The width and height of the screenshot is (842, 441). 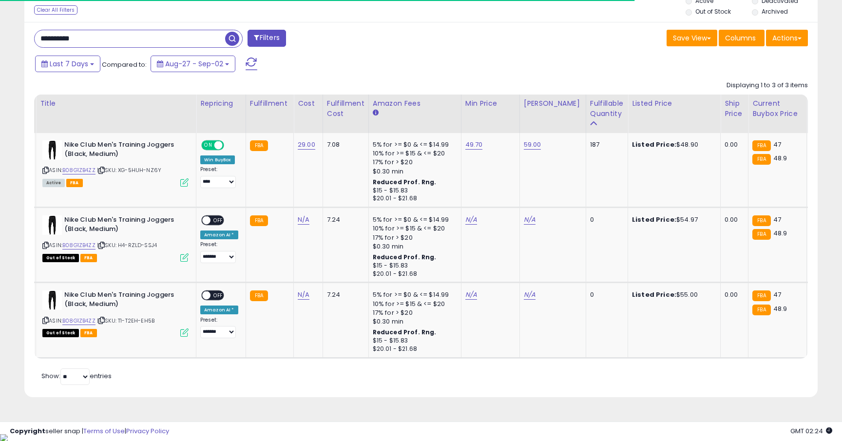 What do you see at coordinates (605, 145) in the screenshot?
I see `div: 187` at bounding box center [605, 145].